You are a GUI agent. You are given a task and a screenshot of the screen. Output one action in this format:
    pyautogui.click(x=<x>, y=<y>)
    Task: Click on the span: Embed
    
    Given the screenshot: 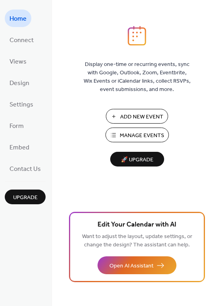 What is the action you would take?
    pyautogui.click(x=19, y=148)
    